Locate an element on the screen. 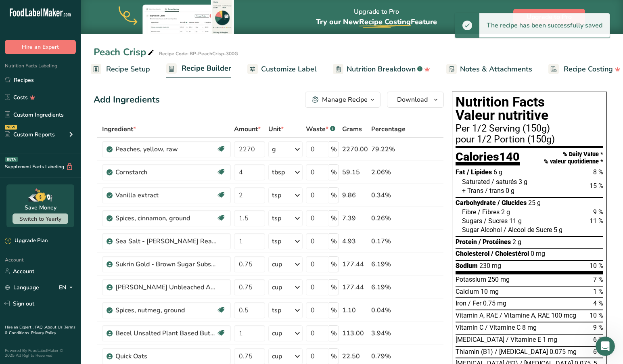 The height and width of the screenshot is (364, 623). div: Save Money is located at coordinates (40, 207).